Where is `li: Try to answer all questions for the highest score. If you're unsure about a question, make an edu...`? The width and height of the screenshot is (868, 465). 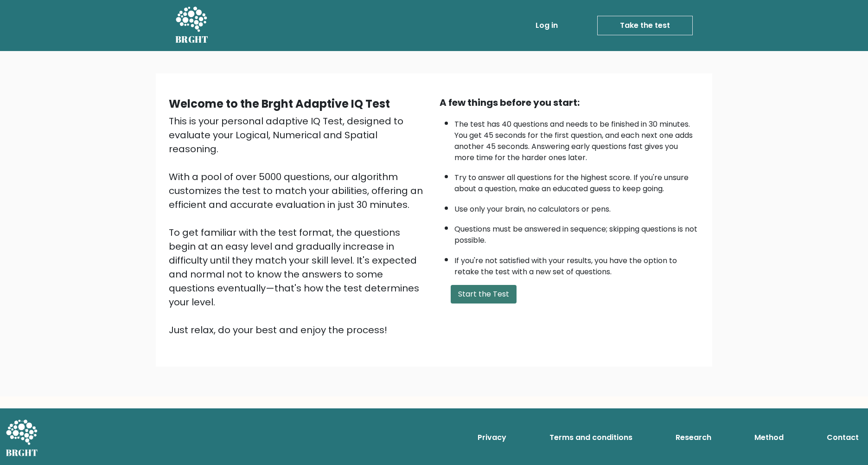
li: Try to answer all questions for the highest score. If you're unsure about a question, make an edu... is located at coordinates (577, 181).